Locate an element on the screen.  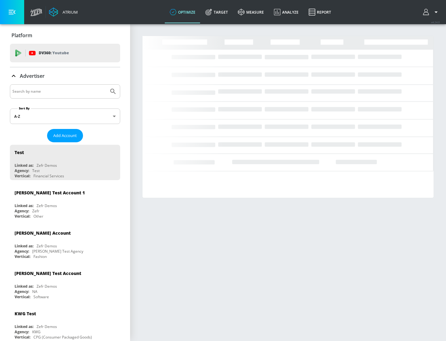
div: Software is located at coordinates (41, 296).